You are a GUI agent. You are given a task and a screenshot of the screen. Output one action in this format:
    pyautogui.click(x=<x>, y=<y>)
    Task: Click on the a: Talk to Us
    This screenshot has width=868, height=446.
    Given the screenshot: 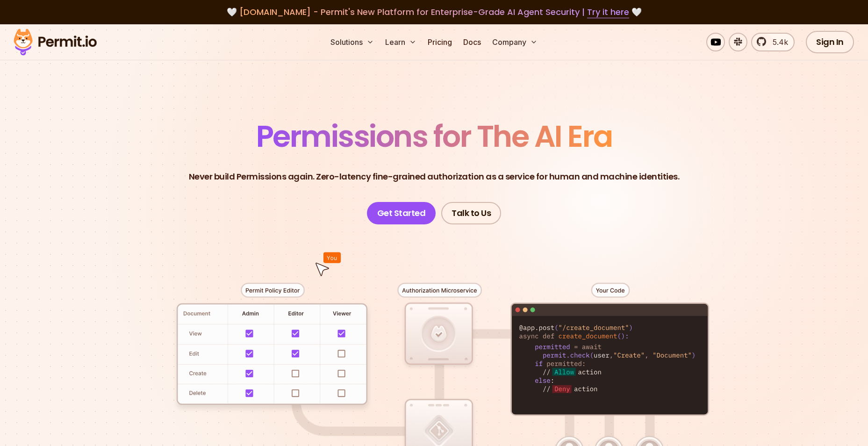 What is the action you would take?
    pyautogui.click(x=471, y=213)
    